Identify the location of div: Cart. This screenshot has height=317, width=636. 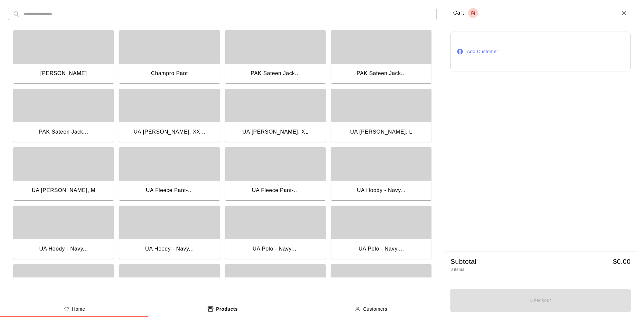
(465, 13).